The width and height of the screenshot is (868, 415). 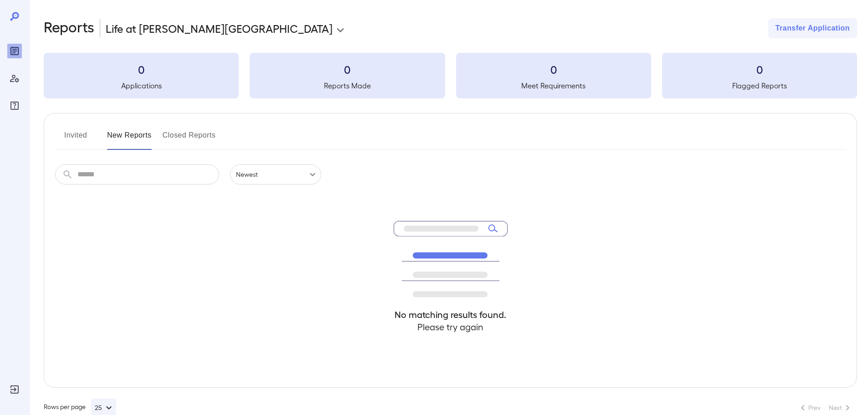 What do you see at coordinates (759, 86) in the screenshot?
I see `h5: Flagged Reports` at bounding box center [759, 86].